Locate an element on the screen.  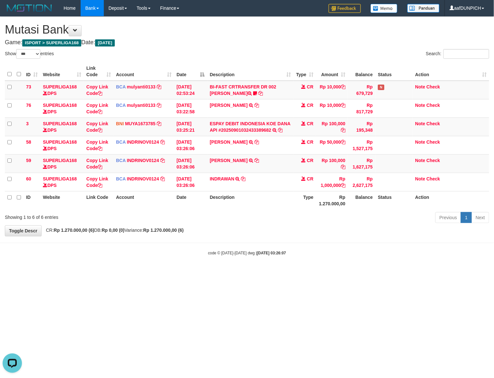
td: Rp 50,000 is located at coordinates (332, 145).